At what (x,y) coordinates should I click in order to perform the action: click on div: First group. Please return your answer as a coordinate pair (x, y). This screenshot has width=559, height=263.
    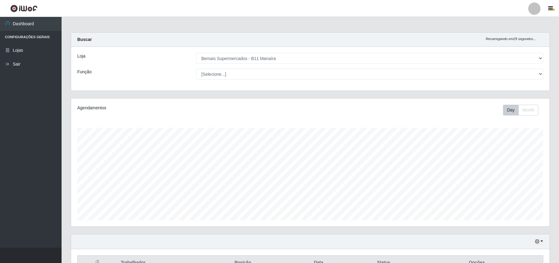
    Looking at the image, I should click on (521, 110).